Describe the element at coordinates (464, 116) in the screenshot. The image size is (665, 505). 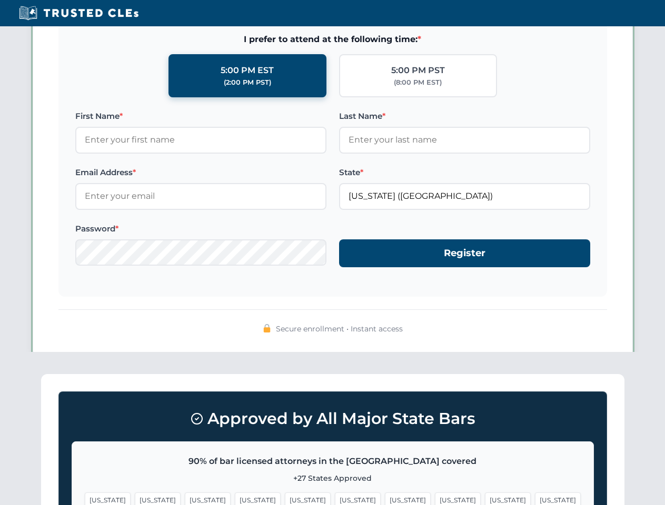
I see `label: Last Name` at that location.